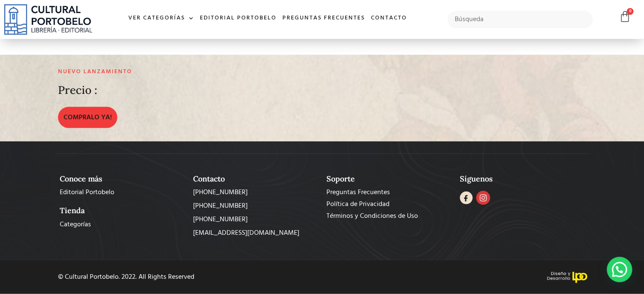 This screenshot has height=294, width=644. What do you see at coordinates (358, 204) in the screenshot?
I see `span: Política de Privacidad` at bounding box center [358, 204].